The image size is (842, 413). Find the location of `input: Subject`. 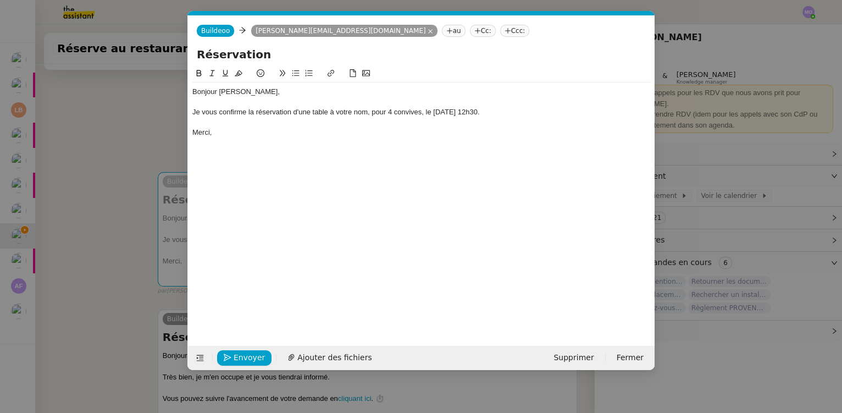

input: Subject is located at coordinates (421, 54).